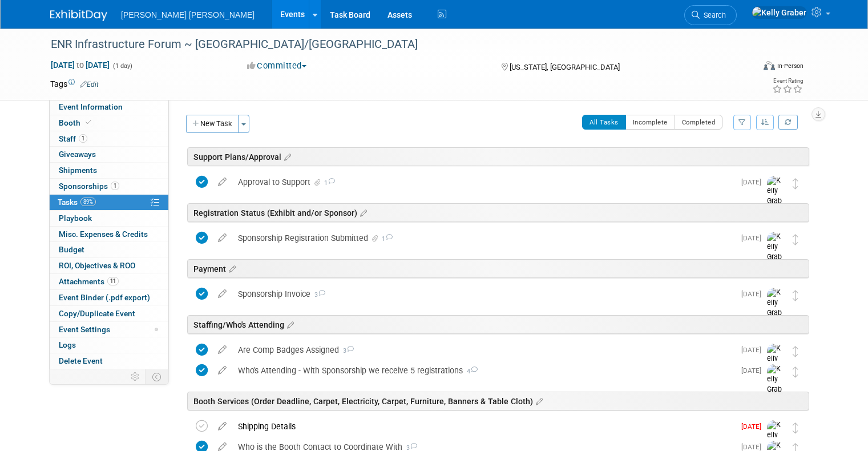 This screenshot has height=451, width=868. Describe the element at coordinates (484, 182) in the screenshot. I see `div: Approval to Support` at that location.